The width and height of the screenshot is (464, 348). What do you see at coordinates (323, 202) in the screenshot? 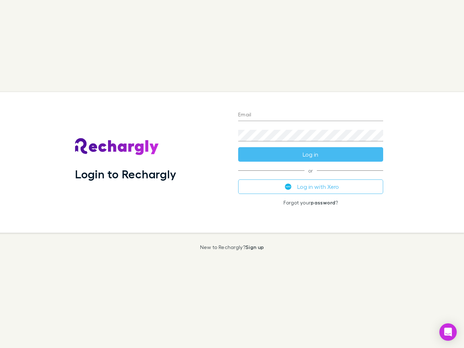
I see `a: password` at bounding box center [323, 202].